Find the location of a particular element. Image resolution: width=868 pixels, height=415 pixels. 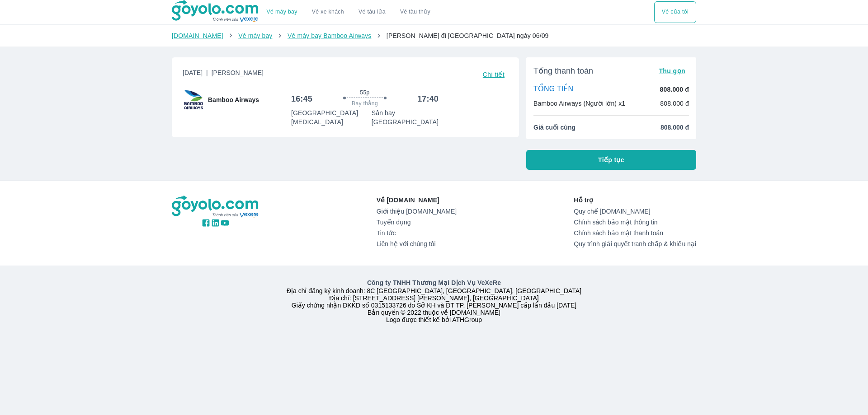

a: Vé xe khách is located at coordinates (328, 12).